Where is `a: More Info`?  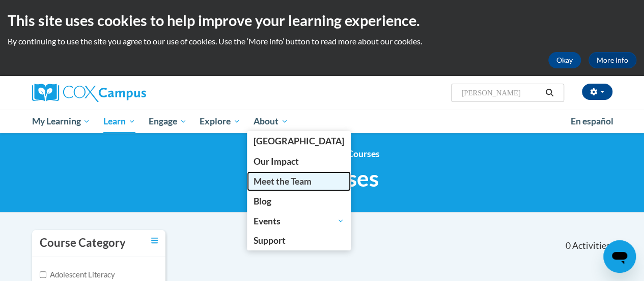 a: More Info is located at coordinates (612, 60).